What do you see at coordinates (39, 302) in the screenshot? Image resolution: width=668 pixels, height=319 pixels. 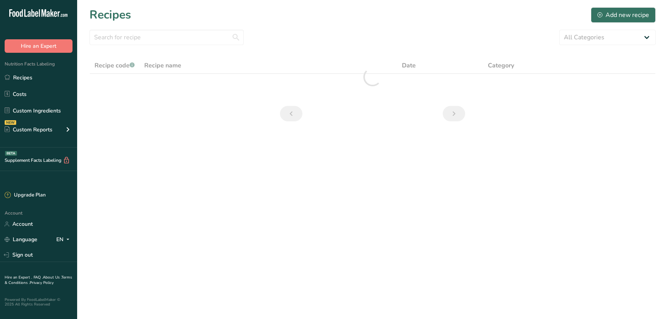 I see `div: Powered By FoodLabelMaker © 2025 All Rights Reserved` at bounding box center [39, 302].